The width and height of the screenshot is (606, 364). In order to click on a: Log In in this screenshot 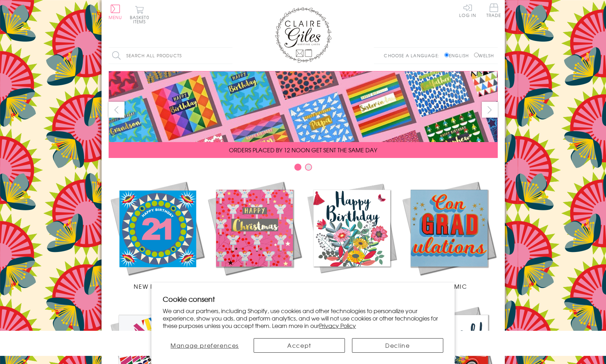, I will do `click(468, 10)`.